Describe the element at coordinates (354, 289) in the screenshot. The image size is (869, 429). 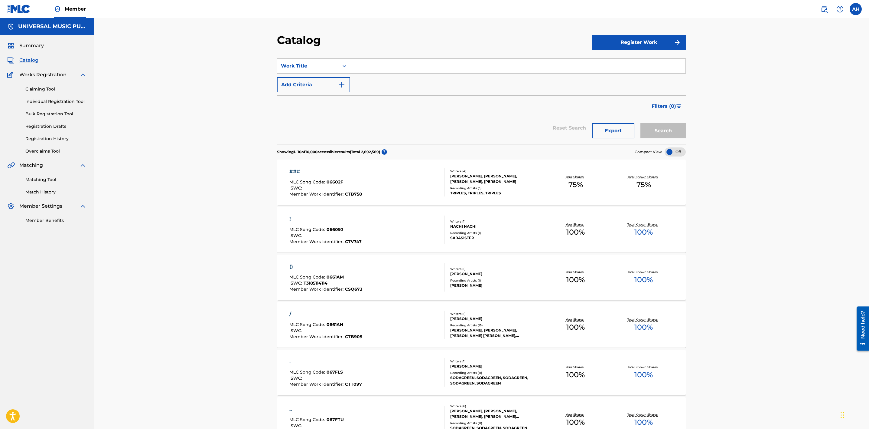
I see `span: CSQ673` at that location.